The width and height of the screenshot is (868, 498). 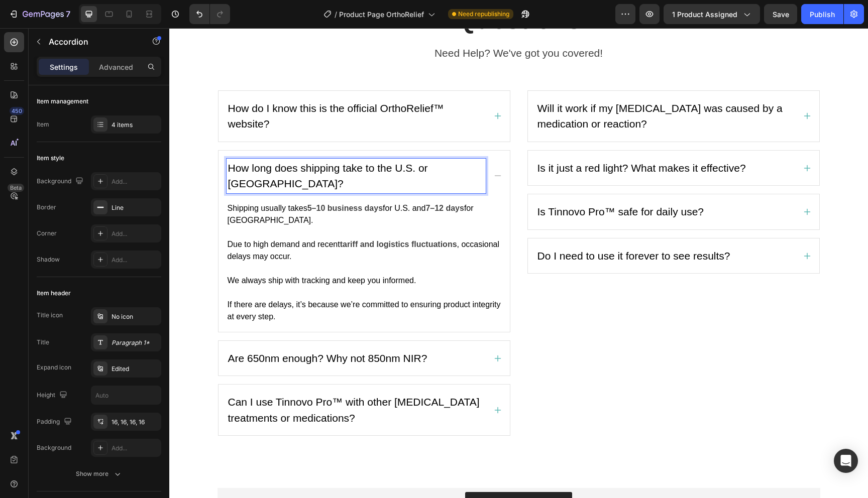 I want to click on div: Border, so click(x=46, y=207).